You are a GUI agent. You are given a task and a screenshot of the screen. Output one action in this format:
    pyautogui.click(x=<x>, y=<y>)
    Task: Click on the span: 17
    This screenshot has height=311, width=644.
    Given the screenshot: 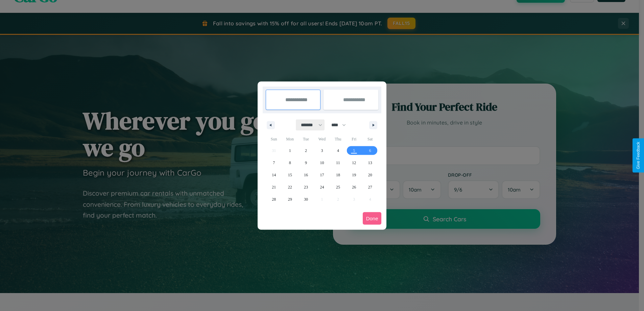 What is the action you would take?
    pyautogui.click(x=322, y=175)
    